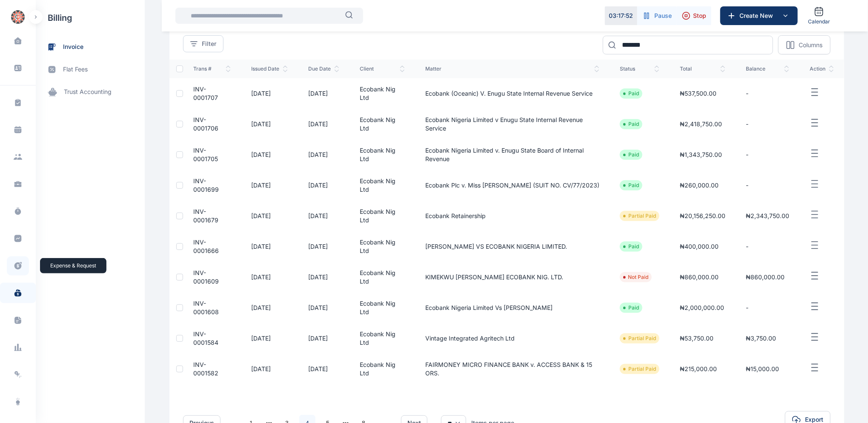  What do you see at coordinates (699, 185) in the screenshot?
I see `span: ₦260,000.00` at bounding box center [699, 185].